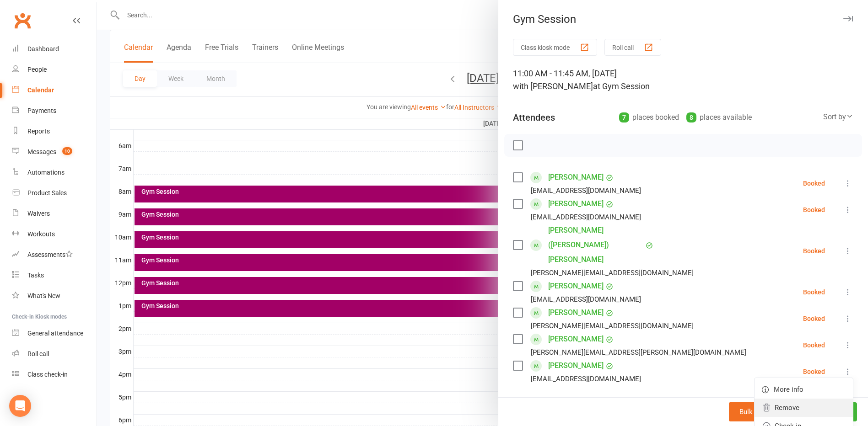 This screenshot has height=426, width=868. Describe the element at coordinates (54, 49) in the screenshot. I see `a: Dashboard` at that location.